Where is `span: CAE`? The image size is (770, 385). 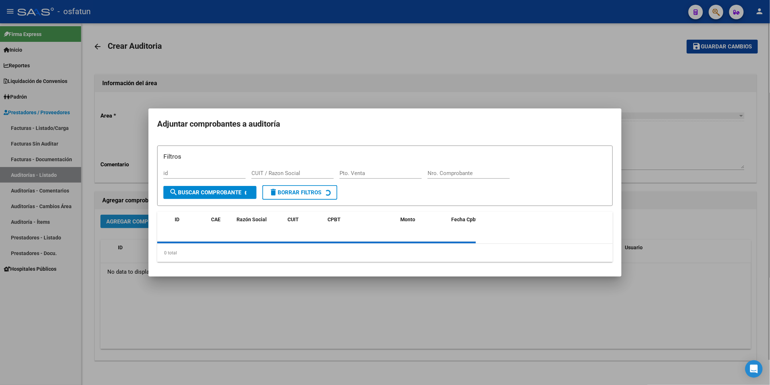
span: CAE is located at coordinates (216, 220).